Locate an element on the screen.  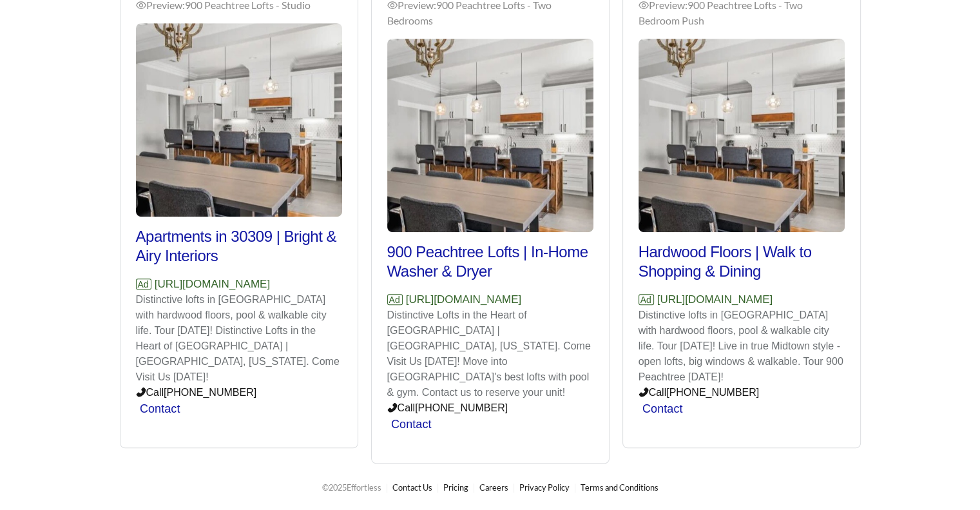
h2: Hardwood Floors | Walk to Shopping & Dining is located at coordinates (742, 262).